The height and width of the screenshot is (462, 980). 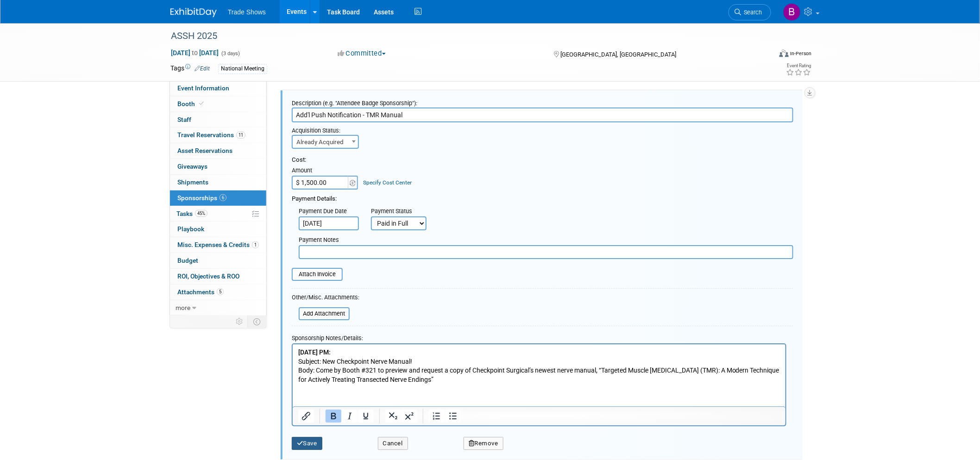 I want to click on a: Budget, so click(x=218, y=261).